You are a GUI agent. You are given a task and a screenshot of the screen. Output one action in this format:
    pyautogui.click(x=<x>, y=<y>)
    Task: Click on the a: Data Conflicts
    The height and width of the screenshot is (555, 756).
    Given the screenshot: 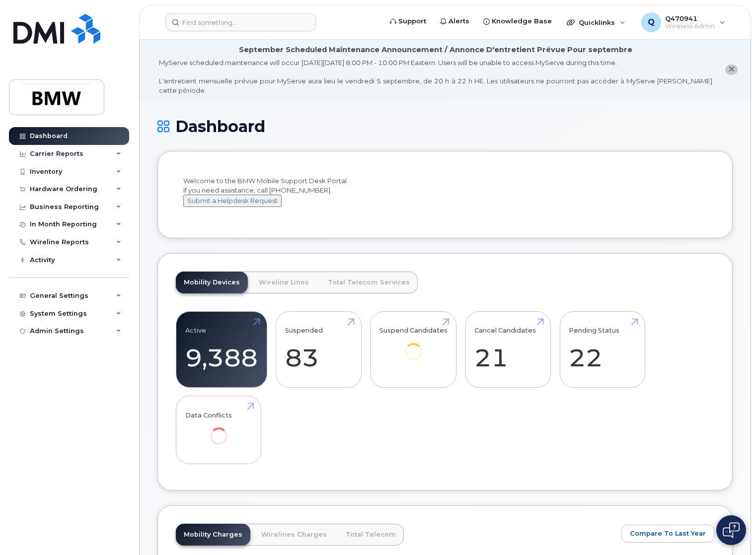 What is the action you would take?
    pyautogui.click(x=218, y=430)
    